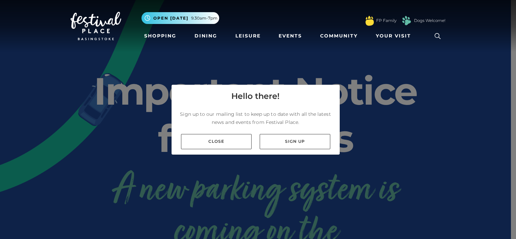 The image size is (516, 239). I want to click on a: FP Family, so click(386, 21).